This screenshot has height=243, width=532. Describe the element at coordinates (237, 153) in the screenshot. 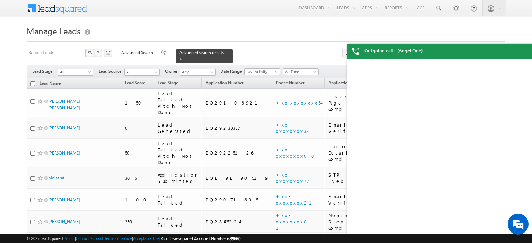

I see `div: EQ29225126` at that location.